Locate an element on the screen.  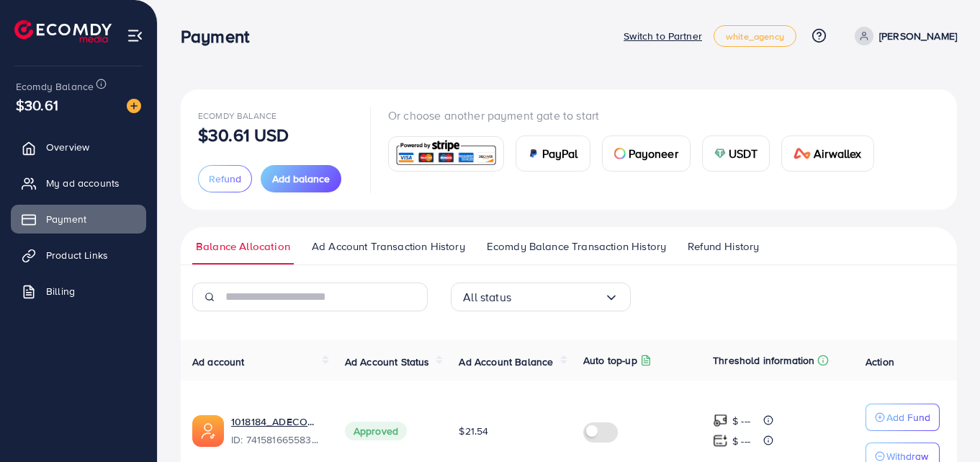
img: image is located at coordinates (134, 106).